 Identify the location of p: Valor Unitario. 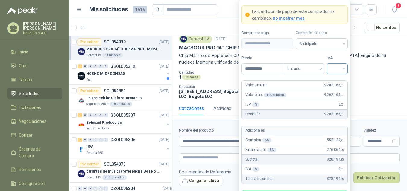
(256, 85).